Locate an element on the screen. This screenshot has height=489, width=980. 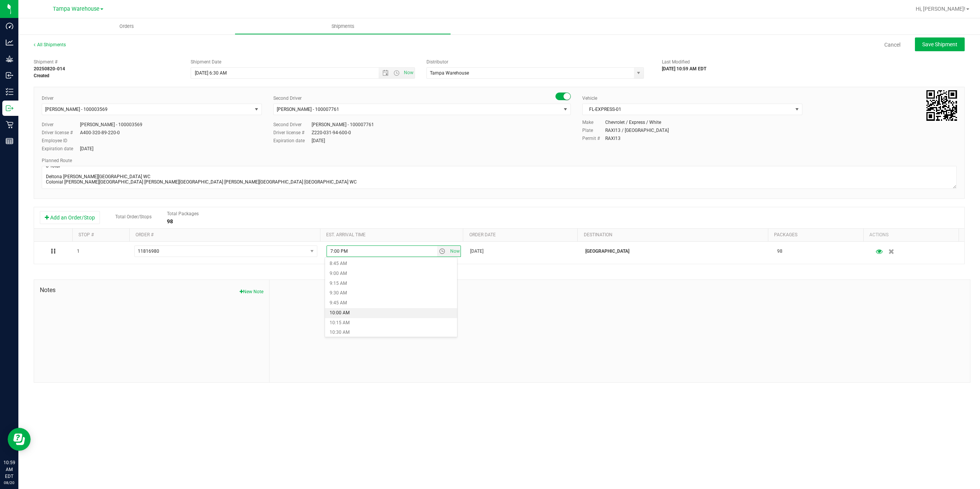
label: Vehicle is located at coordinates (589, 98).